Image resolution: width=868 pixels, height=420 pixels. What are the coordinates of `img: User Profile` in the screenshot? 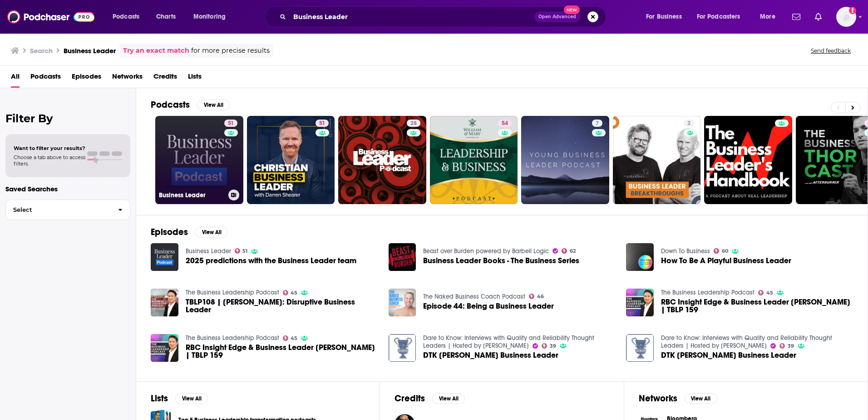 It's located at (846, 17).